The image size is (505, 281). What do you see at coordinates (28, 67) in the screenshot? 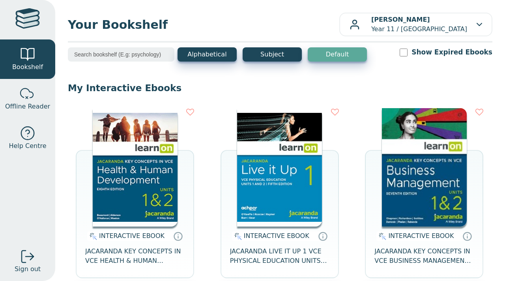
I see `span: Bookshelf` at bounding box center [28, 67].